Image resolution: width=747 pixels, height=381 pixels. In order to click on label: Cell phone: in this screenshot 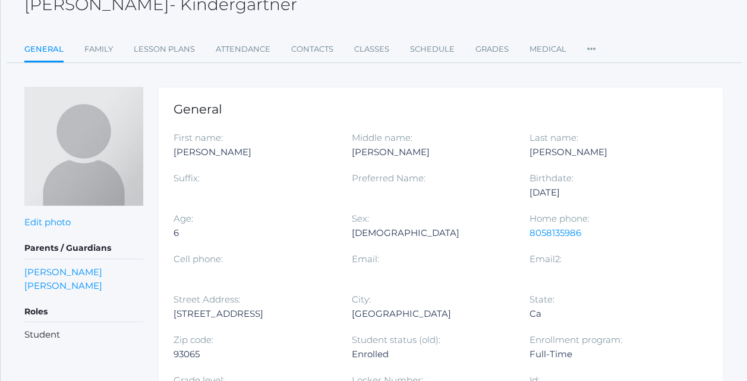, I will do `click(198, 258)`.